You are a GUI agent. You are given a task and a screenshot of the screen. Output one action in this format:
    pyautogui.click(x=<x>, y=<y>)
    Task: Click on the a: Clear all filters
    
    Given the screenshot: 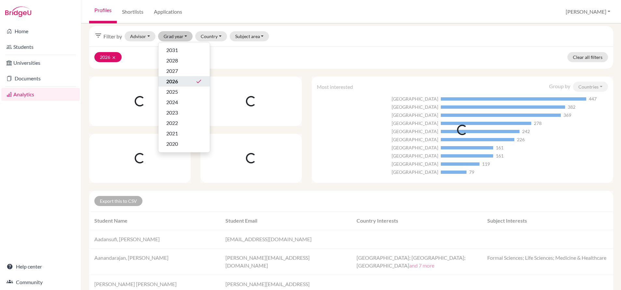 What is the action you would take?
    pyautogui.click(x=587, y=57)
    